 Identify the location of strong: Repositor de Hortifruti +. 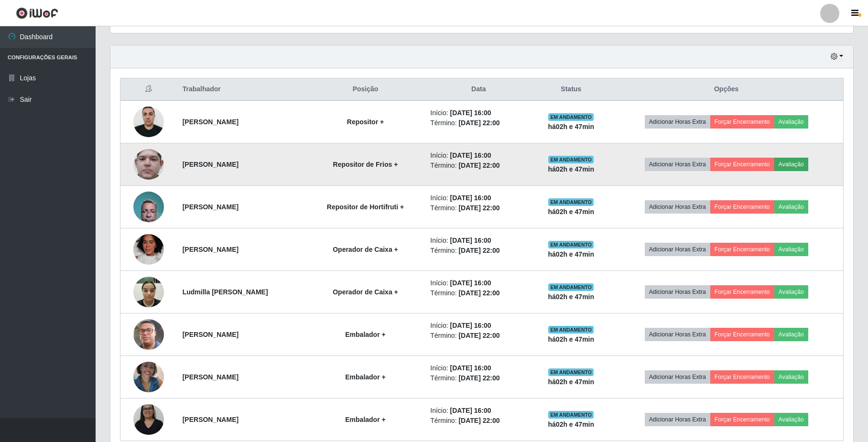
(365, 206).